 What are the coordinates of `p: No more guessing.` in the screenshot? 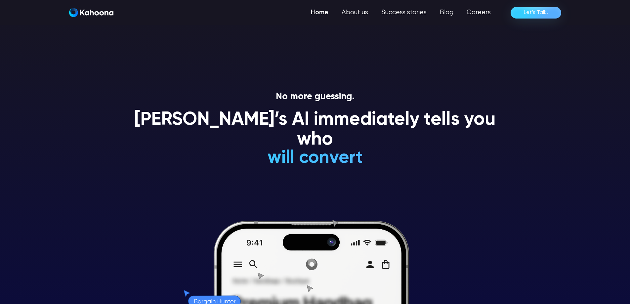 It's located at (315, 97).